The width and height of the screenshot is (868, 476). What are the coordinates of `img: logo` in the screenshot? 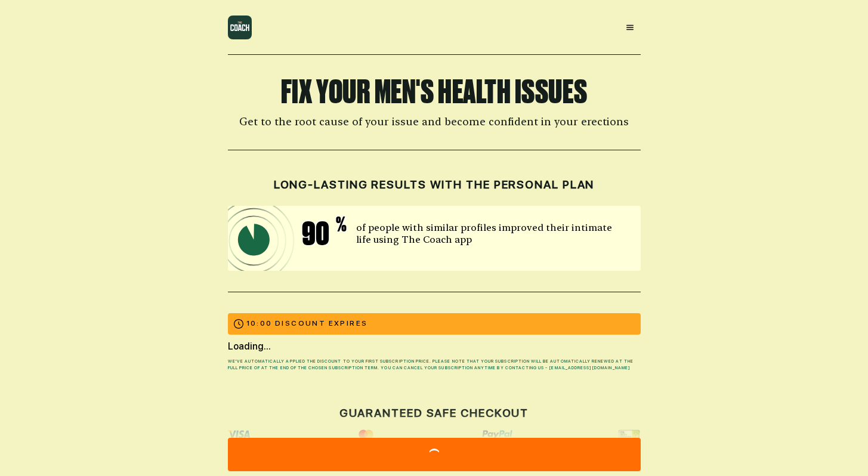 It's located at (239, 27).